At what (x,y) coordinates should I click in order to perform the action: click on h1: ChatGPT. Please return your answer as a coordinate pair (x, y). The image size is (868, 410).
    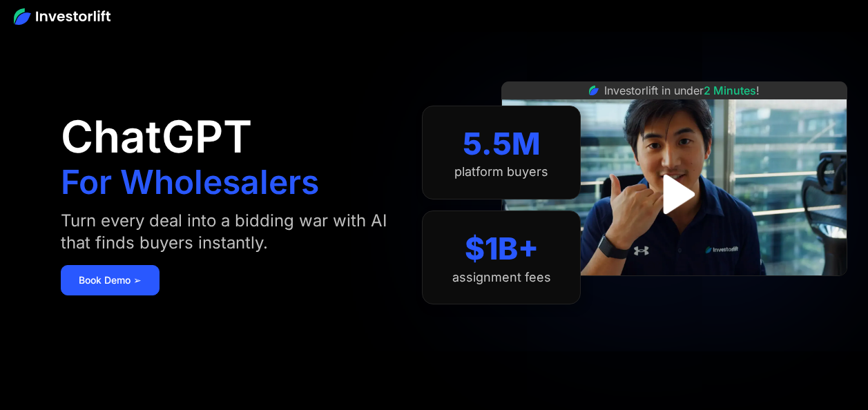
    Looking at the image, I should click on (156, 136).